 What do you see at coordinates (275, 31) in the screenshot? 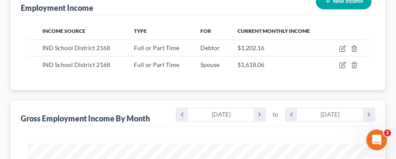
I see `span: Current Monthly Income` at bounding box center [275, 31].